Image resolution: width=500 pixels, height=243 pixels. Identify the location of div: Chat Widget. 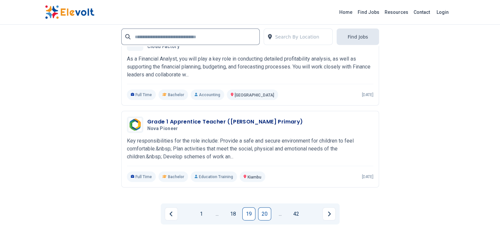
(484, 227).